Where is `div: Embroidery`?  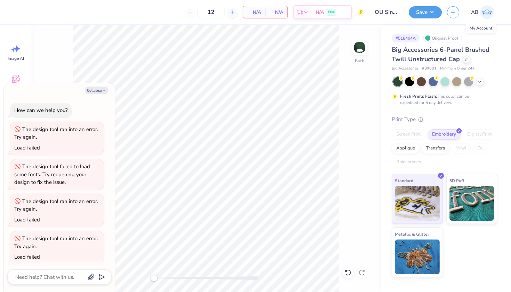
div: Embroidery is located at coordinates (444, 134).